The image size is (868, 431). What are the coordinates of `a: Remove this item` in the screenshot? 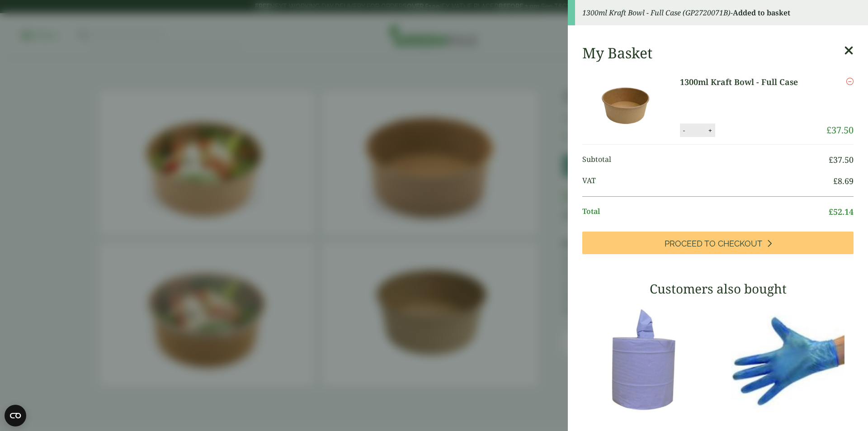 It's located at (850, 82).